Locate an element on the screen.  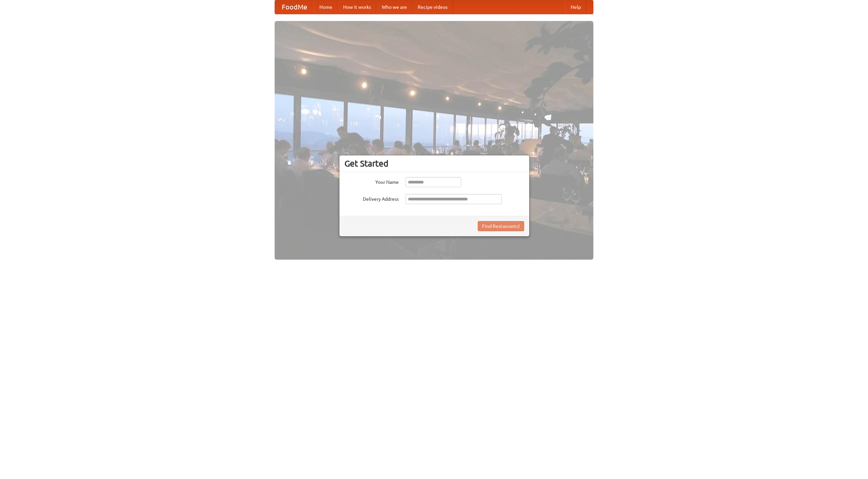
a: How it works is located at coordinates (357, 7).